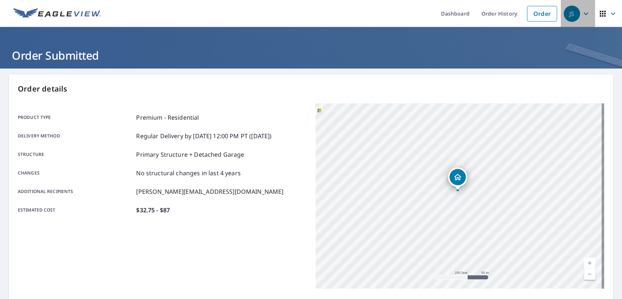 This screenshot has height=299, width=622. I want to click on a: Current Level 17, Zoom Out, so click(589, 274).